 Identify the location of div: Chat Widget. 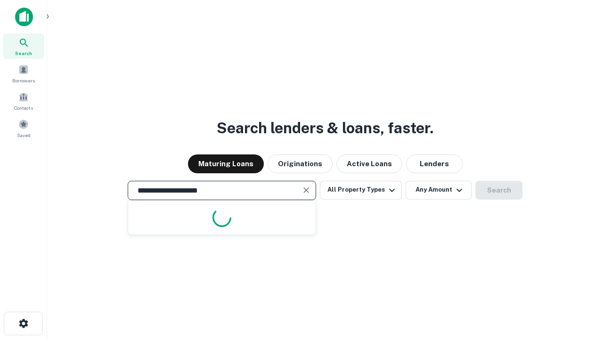
(579, 286).